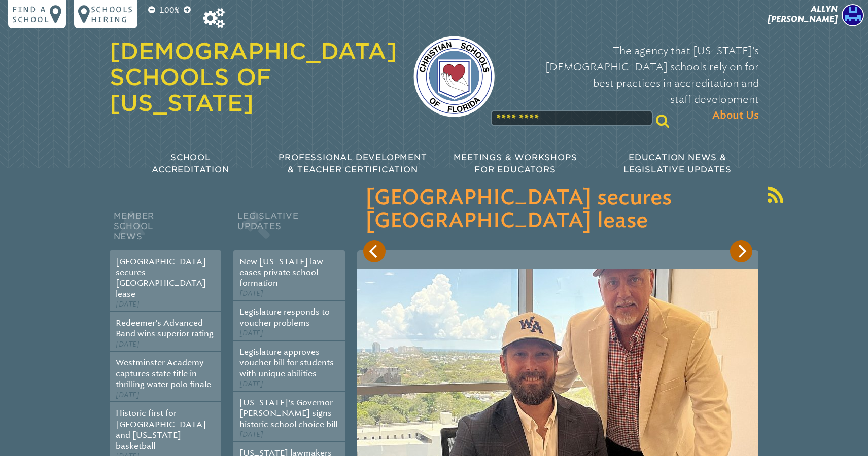  I want to click on p: Find a school, so click(31, 14).